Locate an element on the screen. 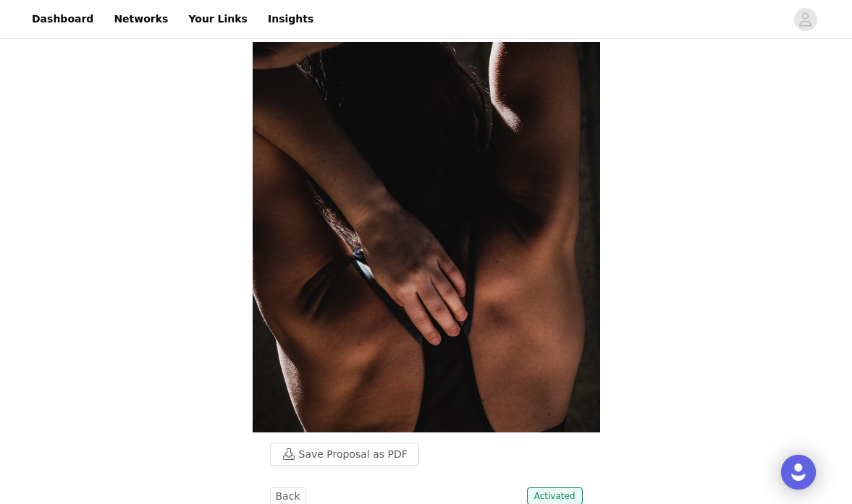 This screenshot has height=504, width=852. a: Networks is located at coordinates (141, 19).